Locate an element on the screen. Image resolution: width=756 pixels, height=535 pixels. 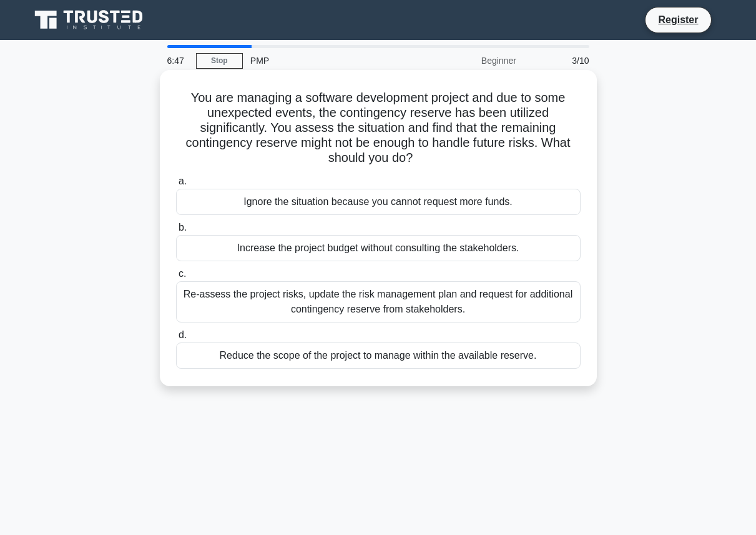
div: Re-assess the project risks, update the risk management plan and request for additional contingen... is located at coordinates (379, 302).